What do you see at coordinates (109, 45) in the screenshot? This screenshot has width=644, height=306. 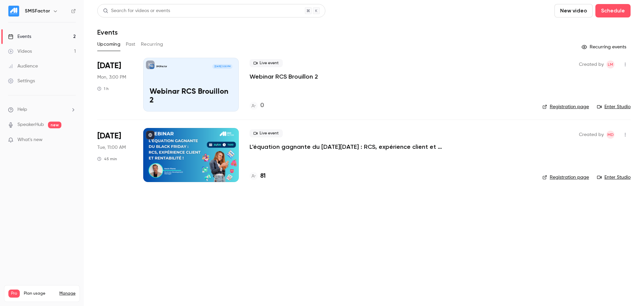 I see `button: Upcoming` at bounding box center [109, 45].